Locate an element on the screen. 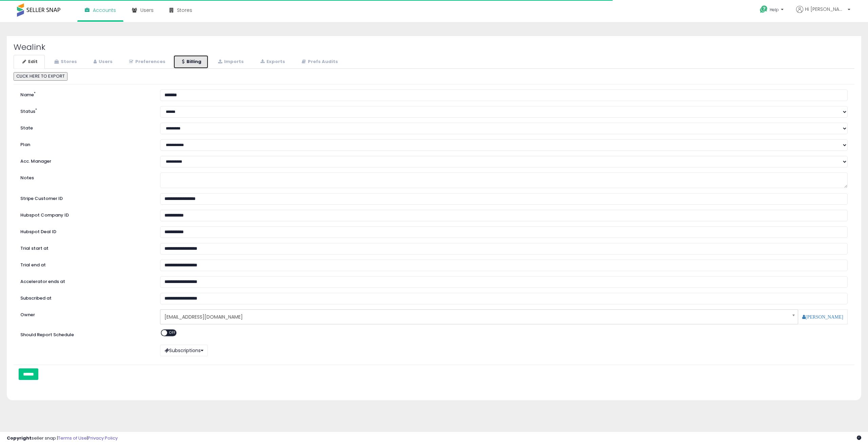 The width and height of the screenshot is (868, 445). label: Hubspot Company ID is located at coordinates (85, 214).